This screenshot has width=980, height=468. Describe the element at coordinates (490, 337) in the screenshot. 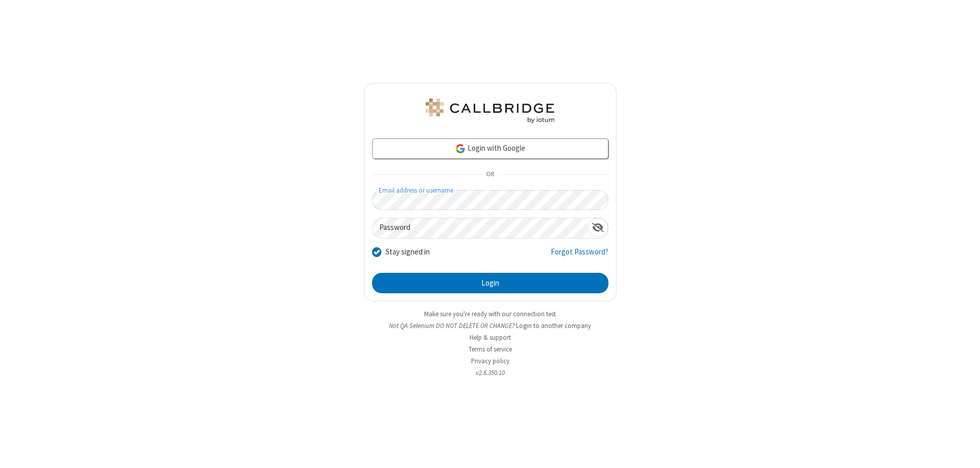

I see `a: Help & support` at that location.